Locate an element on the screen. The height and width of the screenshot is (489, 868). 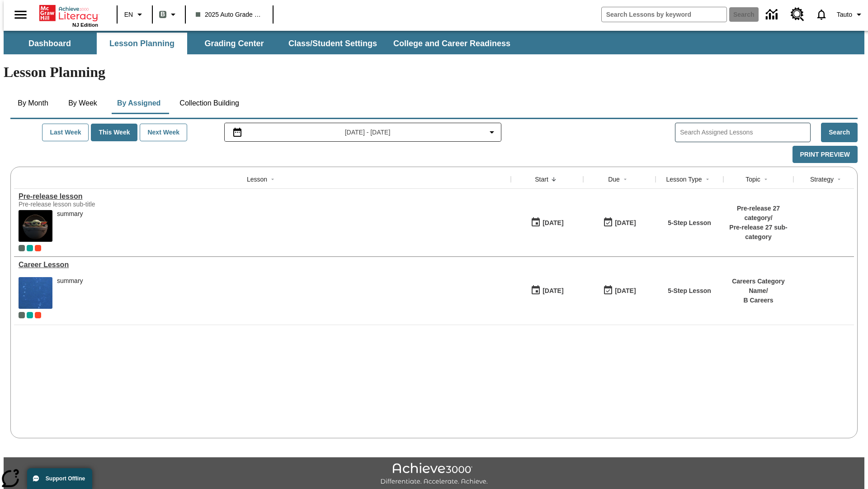
button: Open side menu is located at coordinates (20, 14).